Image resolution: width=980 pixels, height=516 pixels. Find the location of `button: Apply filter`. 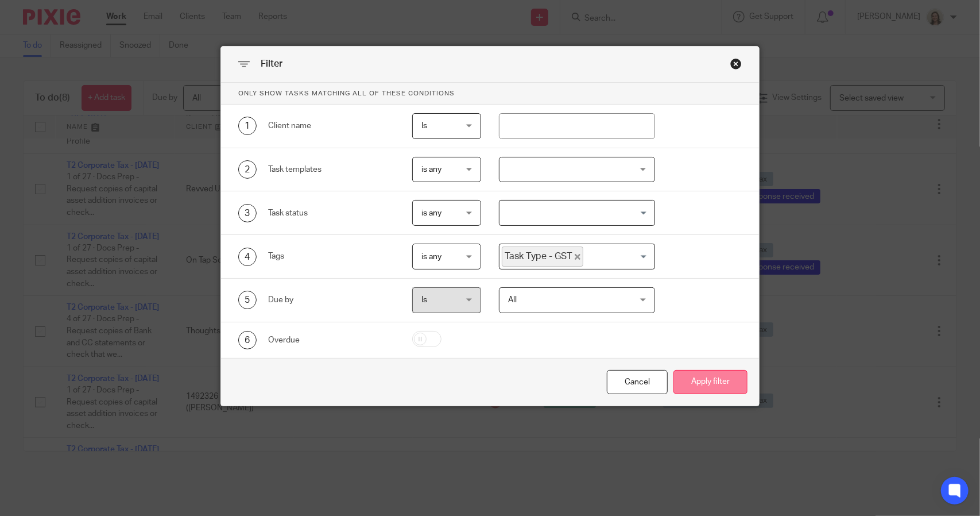

button: Apply filter is located at coordinates (710, 382).